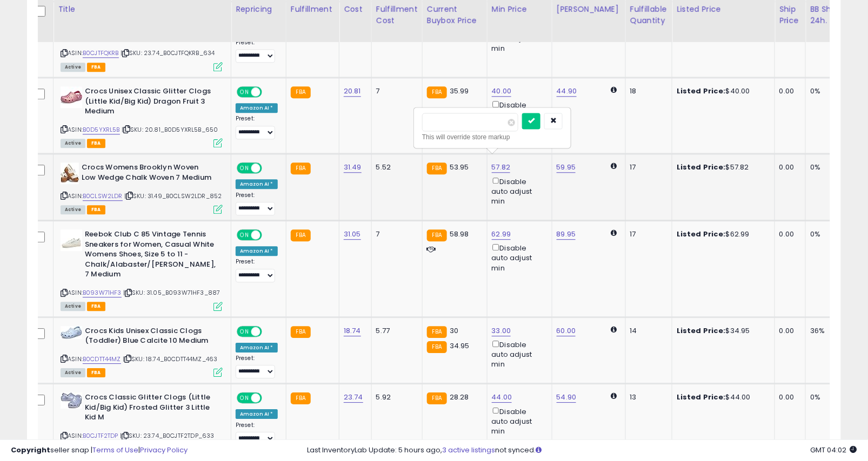 This screenshot has height=461, width=868. What do you see at coordinates (501, 91) in the screenshot?
I see `a: 40.00` at bounding box center [501, 91].